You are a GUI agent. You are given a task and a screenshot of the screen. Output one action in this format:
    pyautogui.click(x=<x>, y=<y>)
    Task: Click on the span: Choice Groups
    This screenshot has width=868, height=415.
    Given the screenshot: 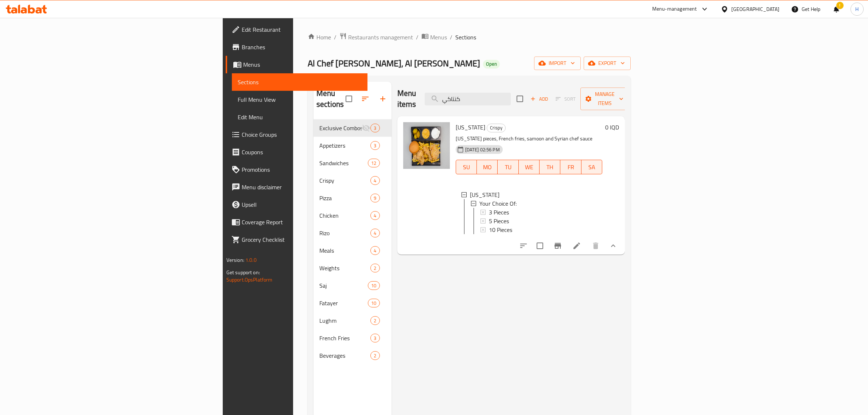 What is the action you would take?
    pyautogui.click(x=302, y=135)
    